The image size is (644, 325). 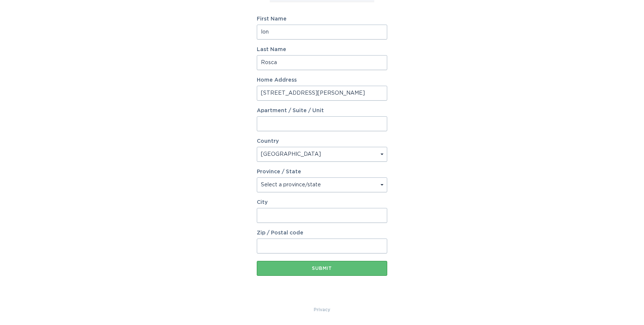 What do you see at coordinates (322, 50) in the screenshot?
I see `label: Last Name` at bounding box center [322, 50].